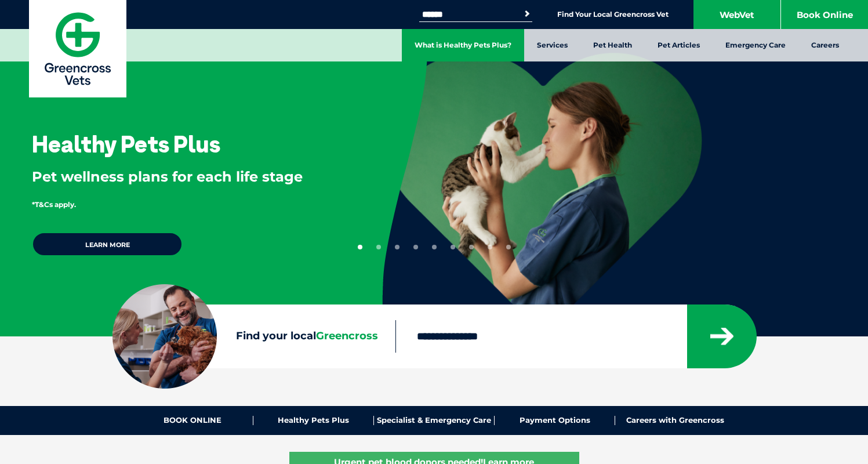 The image size is (868, 464). What do you see at coordinates (825, 45) in the screenshot?
I see `a: Careers` at bounding box center [825, 45].